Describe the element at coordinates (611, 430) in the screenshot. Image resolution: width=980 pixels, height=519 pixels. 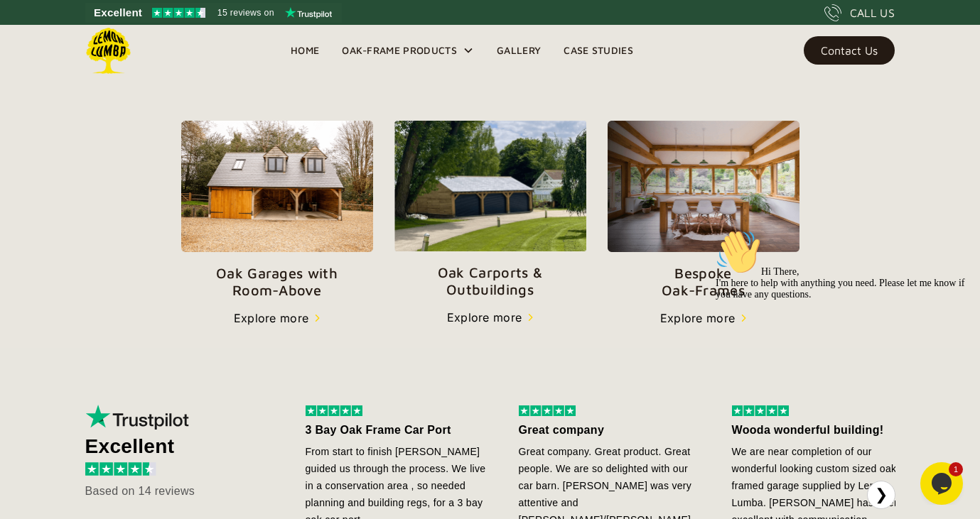
I see `div: Great company` at that location.